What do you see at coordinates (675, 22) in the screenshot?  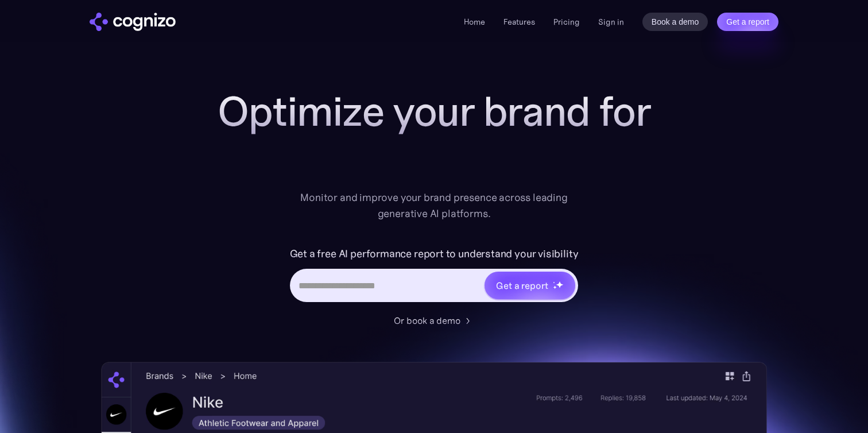 I see `a: Book a demo` at bounding box center [675, 22].